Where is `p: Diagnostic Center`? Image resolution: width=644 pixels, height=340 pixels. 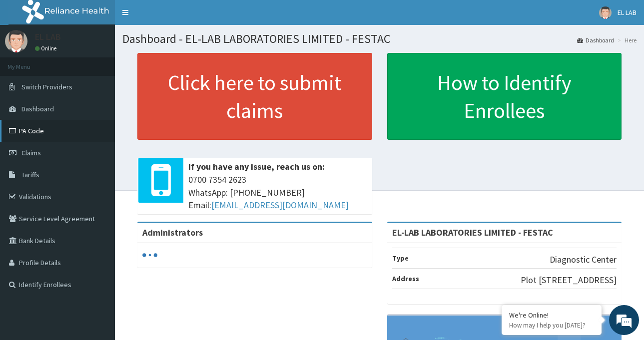
p: Diagnostic Center is located at coordinates (583, 260).